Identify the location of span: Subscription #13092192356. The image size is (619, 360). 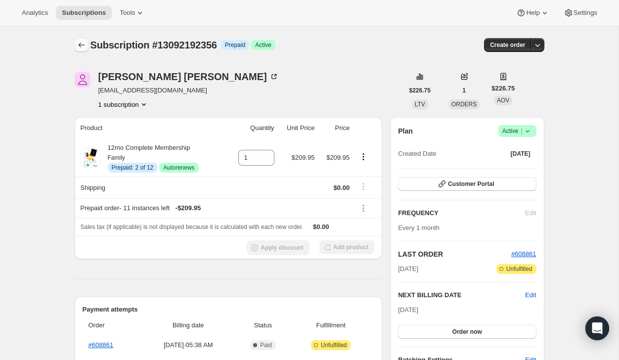
(154, 45).